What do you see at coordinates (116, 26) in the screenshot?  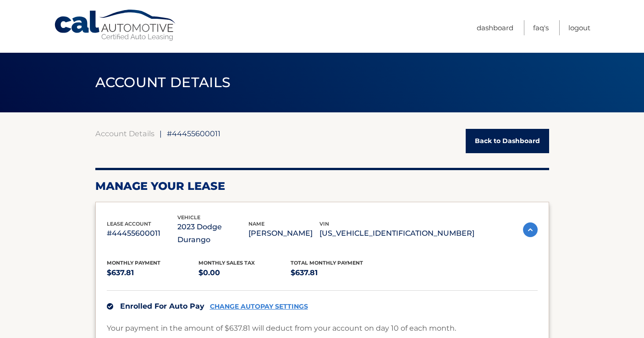 I see `a: Cal Automotive` at bounding box center [116, 26].